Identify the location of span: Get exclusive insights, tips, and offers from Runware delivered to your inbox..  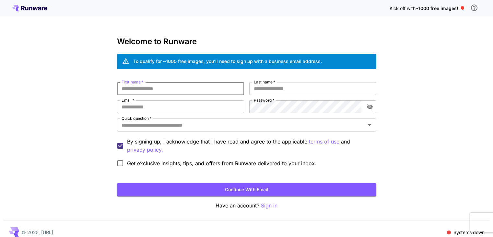
(222, 163).